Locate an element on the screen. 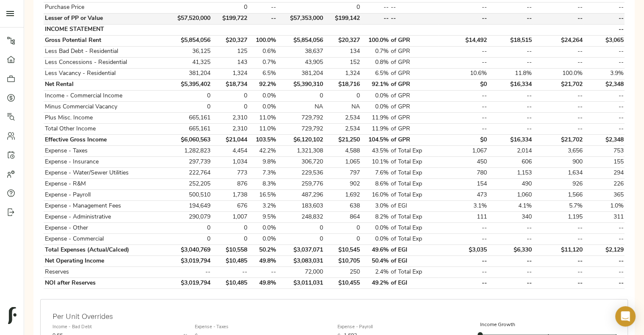 This screenshot has height=335, width=644. td: $3,037,071 is located at coordinates (300, 250).